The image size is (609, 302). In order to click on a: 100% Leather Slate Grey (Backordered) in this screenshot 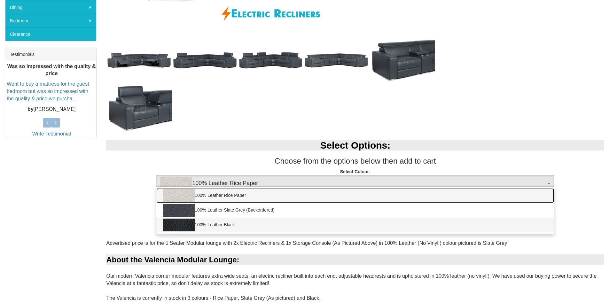, I will do `click(355, 210)`.